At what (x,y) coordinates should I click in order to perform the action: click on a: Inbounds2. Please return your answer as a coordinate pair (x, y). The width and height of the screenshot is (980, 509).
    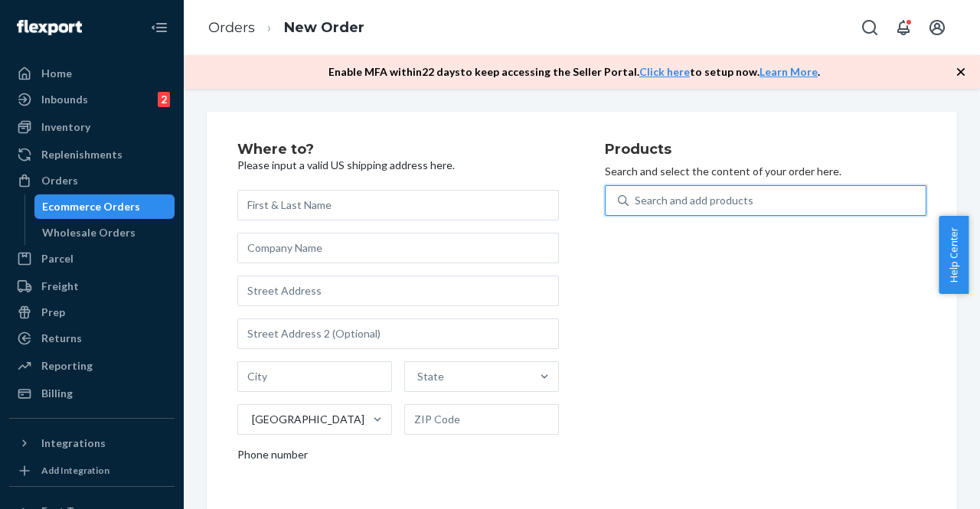
    Looking at the image, I should click on (92, 100).